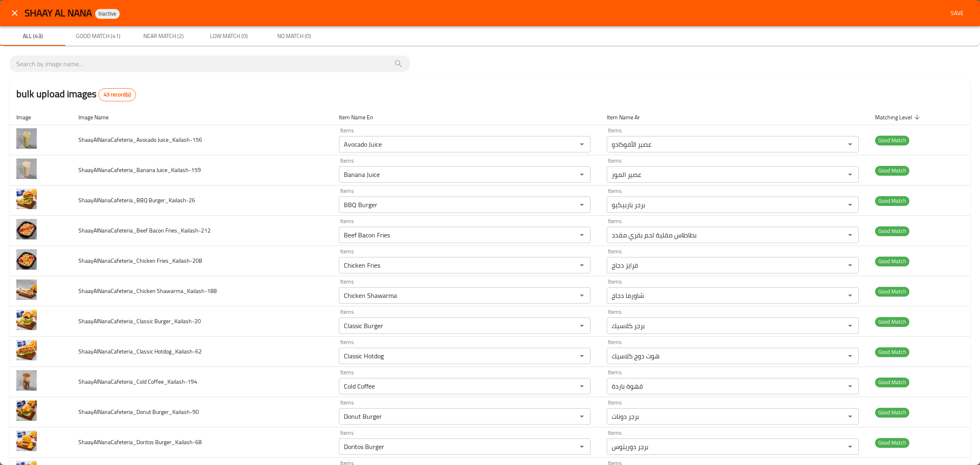 The image size is (980, 465). Describe the element at coordinates (15, 13) in the screenshot. I see `button: close` at that location.